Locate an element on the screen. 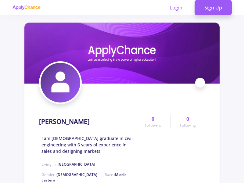 The width and height of the screenshot is (244, 183). span: Race : is located at coordinates (84, 177).